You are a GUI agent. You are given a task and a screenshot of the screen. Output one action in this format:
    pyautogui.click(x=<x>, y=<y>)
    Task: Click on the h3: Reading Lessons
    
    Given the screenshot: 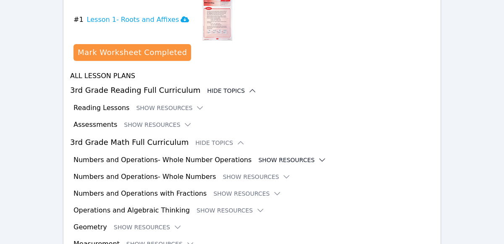 What is the action you would take?
    pyautogui.click(x=101, y=108)
    